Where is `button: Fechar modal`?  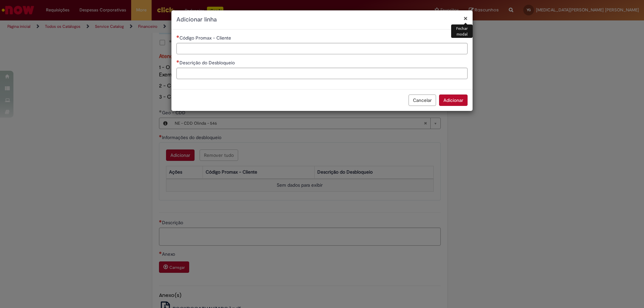
button: Fechar modal is located at coordinates (466, 18).